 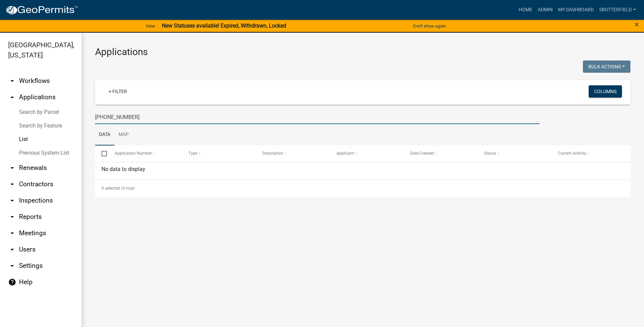 What do you see at coordinates (422, 153) in the screenshot?
I see `span: Date Created` at bounding box center [422, 153].